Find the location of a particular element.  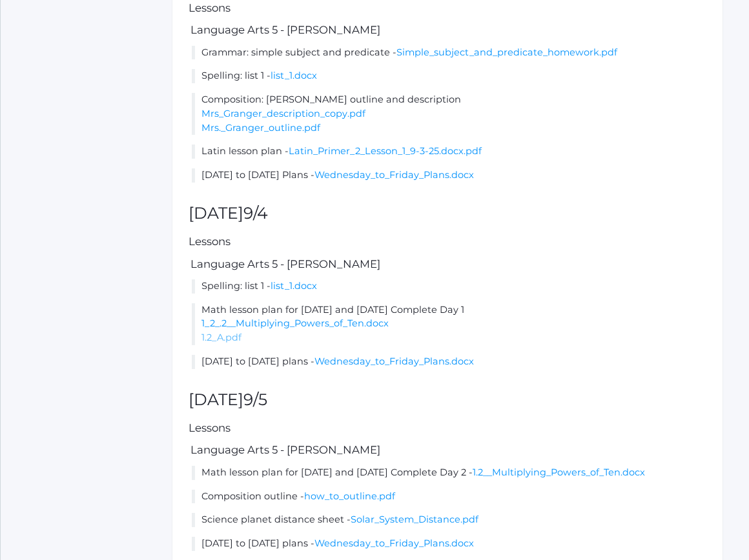

a: how_to_outline.pdf is located at coordinates (349, 496).